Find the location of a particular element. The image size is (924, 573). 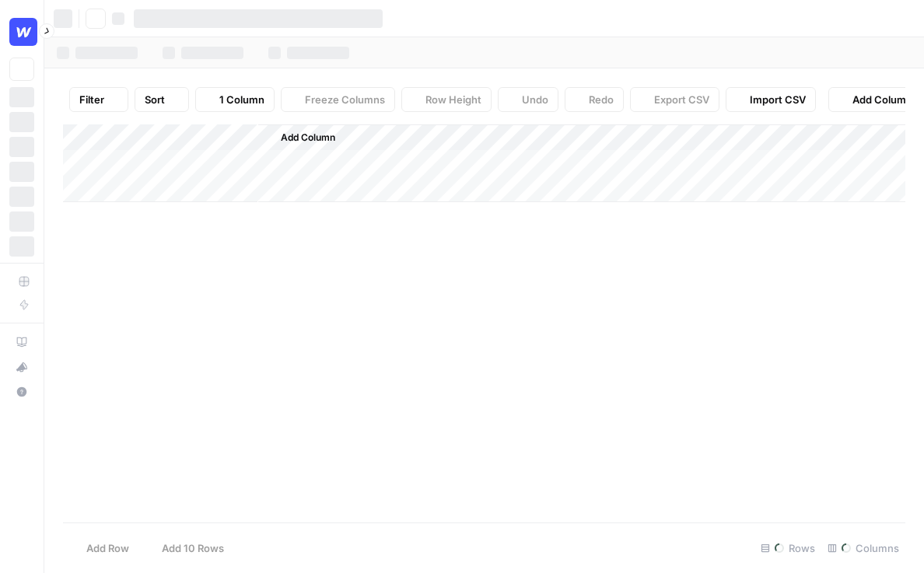

span: Row Height is located at coordinates (454, 100).